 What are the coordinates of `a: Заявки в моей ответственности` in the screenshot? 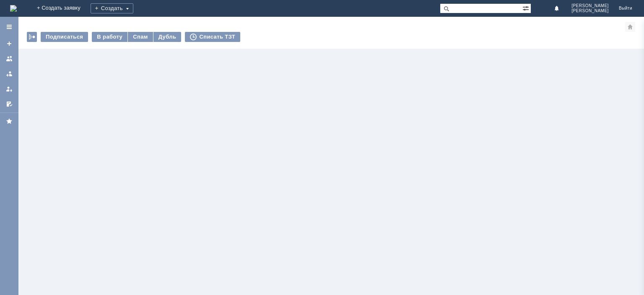 It's located at (9, 74).